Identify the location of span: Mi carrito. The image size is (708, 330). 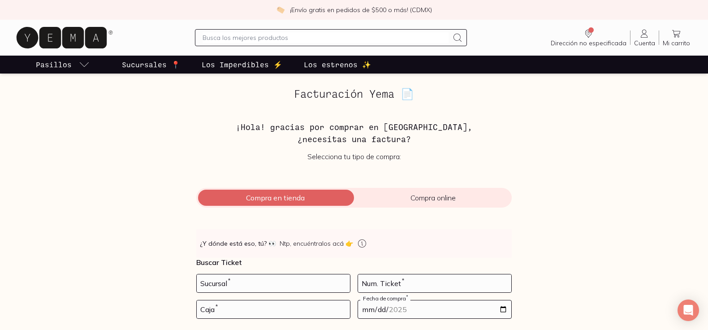
(676, 43).